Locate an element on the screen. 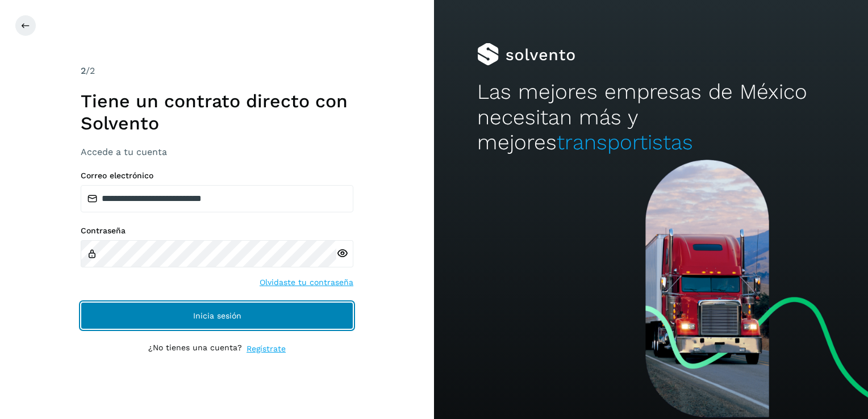  span: transportistas is located at coordinates (625, 142).